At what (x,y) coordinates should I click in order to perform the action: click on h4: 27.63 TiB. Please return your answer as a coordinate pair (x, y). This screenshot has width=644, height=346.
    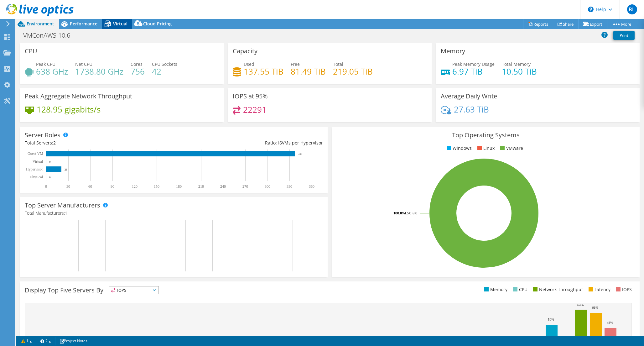
    Looking at the image, I should click on (472, 109).